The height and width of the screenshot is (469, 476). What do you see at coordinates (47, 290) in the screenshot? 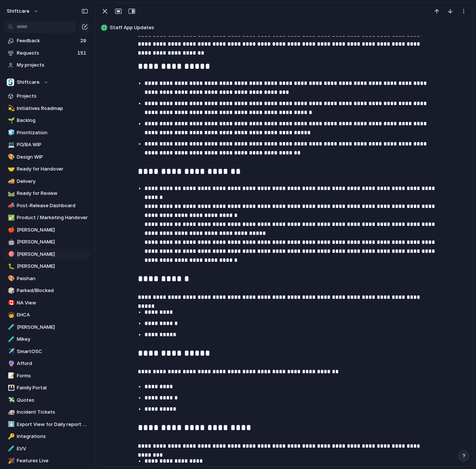
I see `div: 🎲Parked/Blocked` at bounding box center [47, 290].